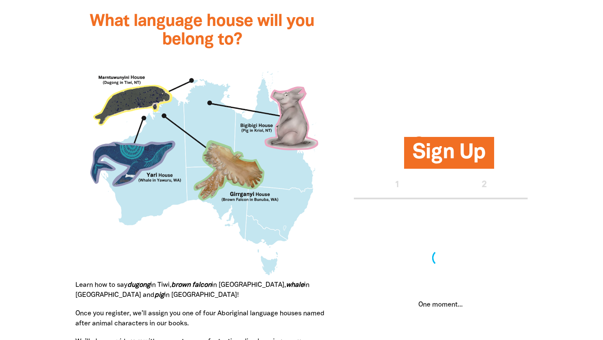 This screenshot has height=340, width=603. What do you see at coordinates (295, 285) in the screenshot?
I see `strong: whale` at bounding box center [295, 285].